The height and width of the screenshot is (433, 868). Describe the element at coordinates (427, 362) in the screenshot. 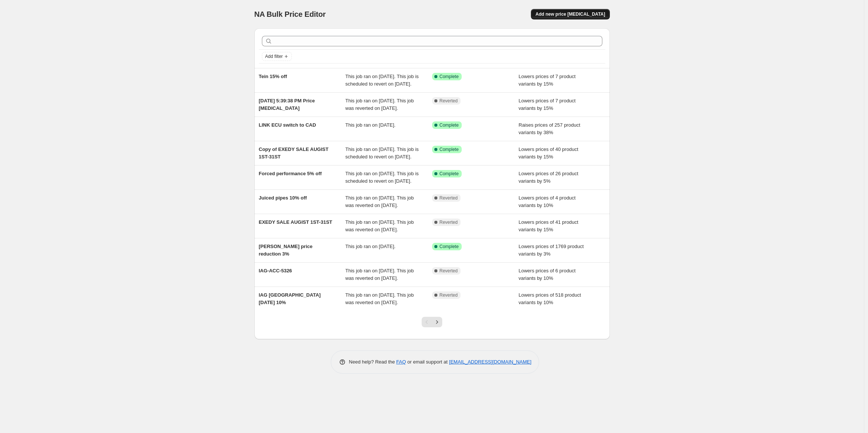

I see `span: or email support at` at that location.